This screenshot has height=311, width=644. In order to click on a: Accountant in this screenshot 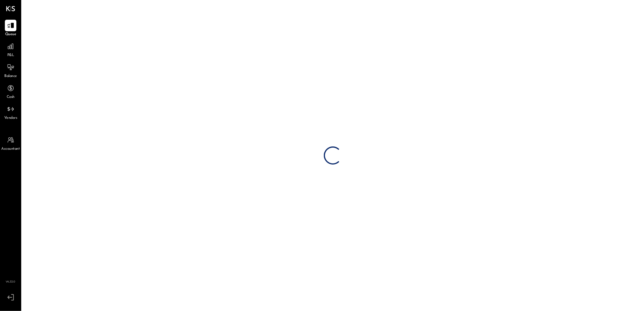, I will do `click(11, 143)`.